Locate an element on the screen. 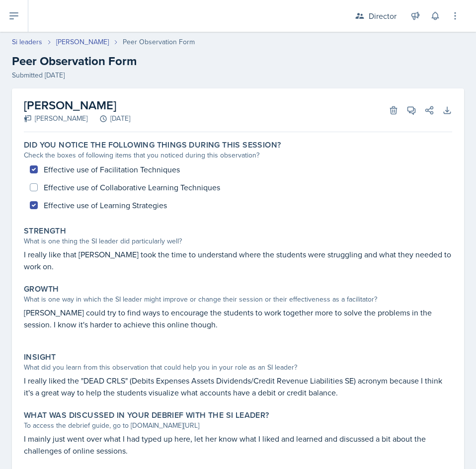 Image resolution: width=476 pixels, height=469 pixels. a: Si leaders is located at coordinates (27, 41).